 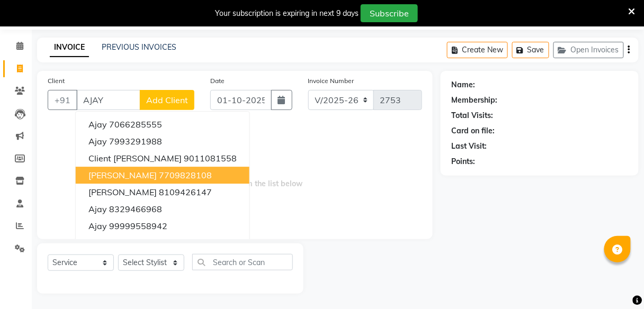 I want to click on div: Name:, so click(x=463, y=85).